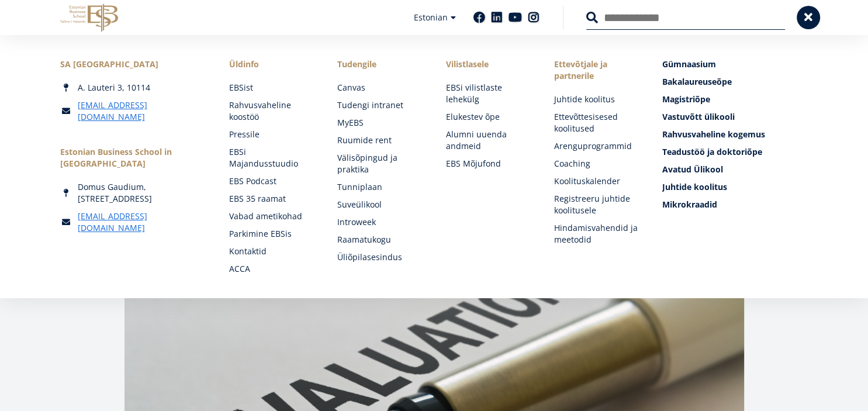  Describe the element at coordinates (271, 251) in the screenshot. I see `a: Kontaktid` at that location.